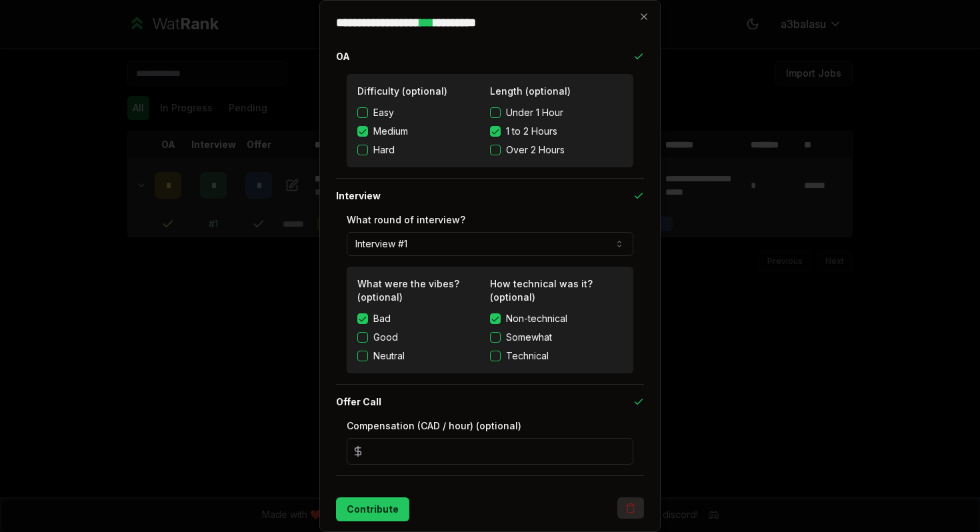  Describe the element at coordinates (495, 150) in the screenshot. I see `button: Over 2 Hours` at that location.